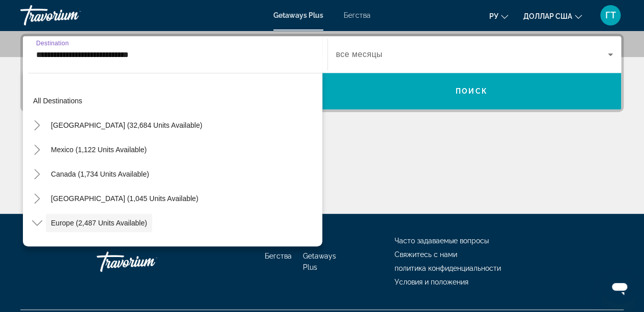 Image resolution: width=644 pixels, height=312 pixels. I want to click on button: Изменить язык, so click(498, 16).